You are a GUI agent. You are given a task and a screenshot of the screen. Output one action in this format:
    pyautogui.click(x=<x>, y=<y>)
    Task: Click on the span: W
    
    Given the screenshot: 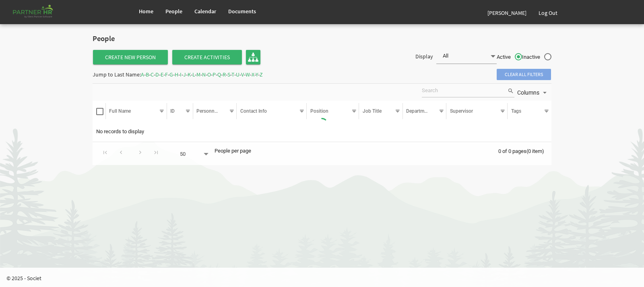 What is the action you would take?
    pyautogui.click(x=247, y=74)
    